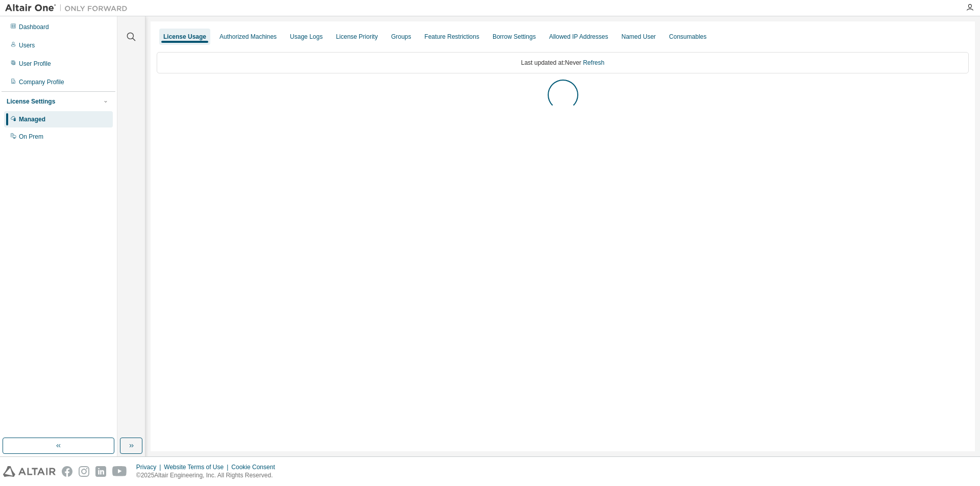  I want to click on div: Company Profile, so click(41, 82).